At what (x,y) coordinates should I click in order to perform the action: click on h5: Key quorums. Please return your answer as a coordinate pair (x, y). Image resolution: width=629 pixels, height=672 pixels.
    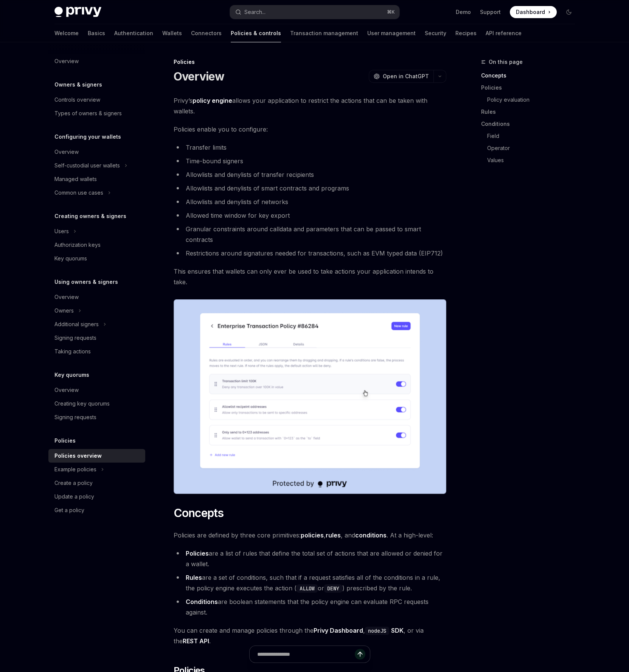
    Looking at the image, I should click on (72, 374).